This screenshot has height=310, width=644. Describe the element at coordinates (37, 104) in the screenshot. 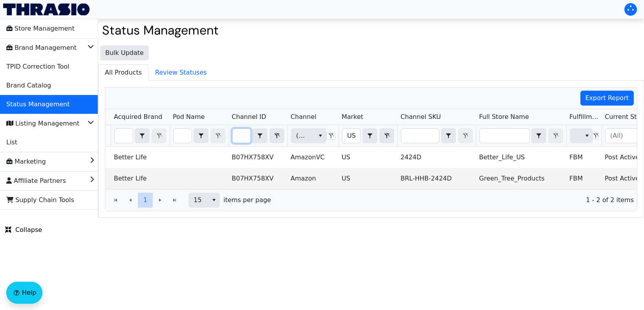

I see `span: Status Management` at that location.